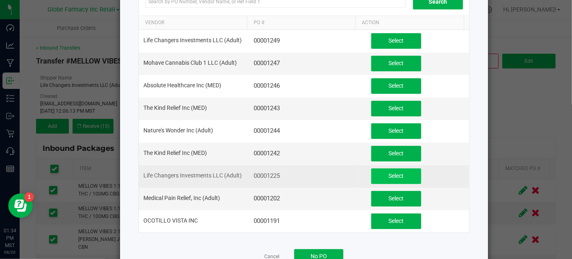 This screenshot has width=572, height=259. I want to click on div: 00001247, so click(303, 63).